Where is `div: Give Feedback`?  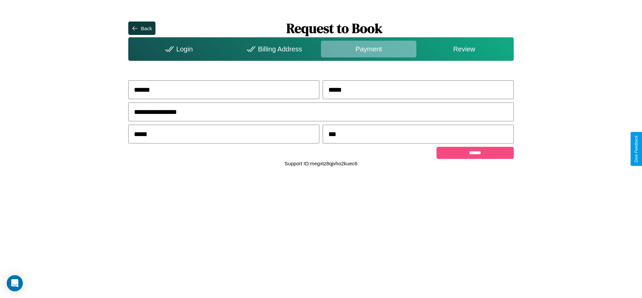 div: Give Feedback is located at coordinates (636, 149).